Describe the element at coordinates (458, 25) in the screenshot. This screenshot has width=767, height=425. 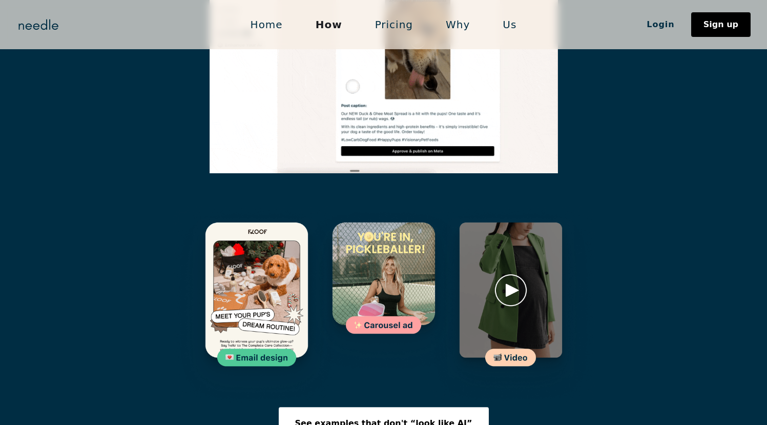
I see `a: Why` at that location.